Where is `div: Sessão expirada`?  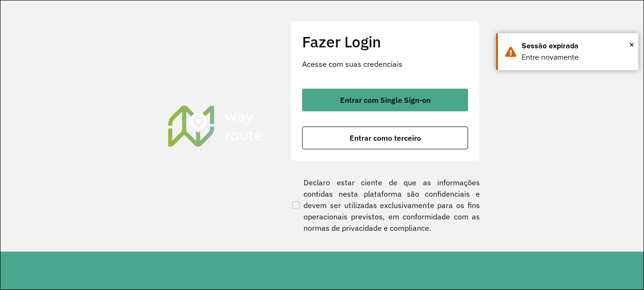
div: Sessão expirada is located at coordinates (576, 46).